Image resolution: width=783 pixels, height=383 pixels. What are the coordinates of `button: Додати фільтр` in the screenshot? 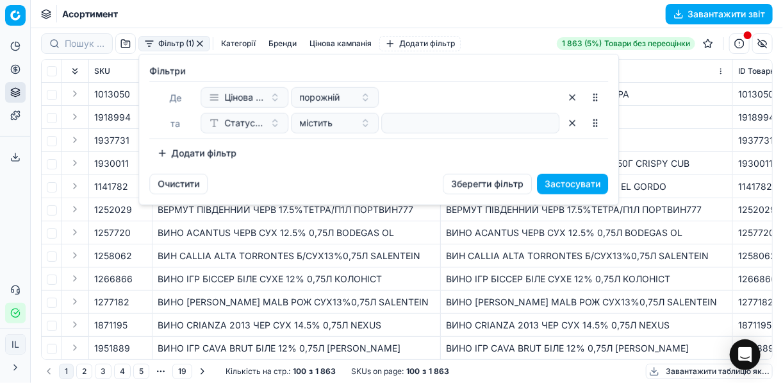 It's located at (197, 153).